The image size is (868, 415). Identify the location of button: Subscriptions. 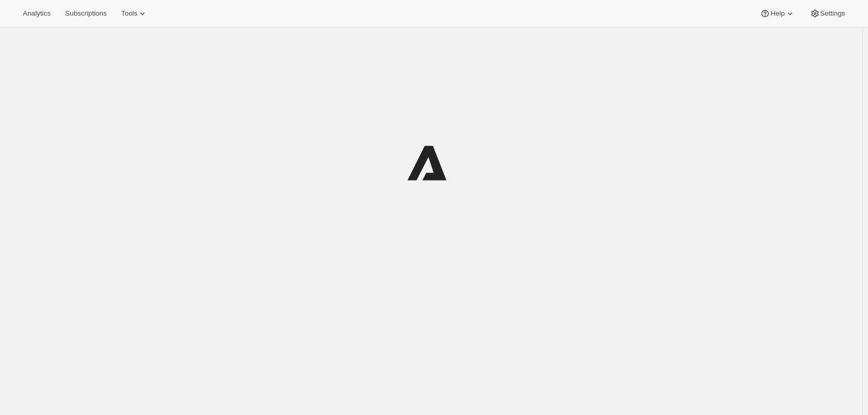
(86, 13).